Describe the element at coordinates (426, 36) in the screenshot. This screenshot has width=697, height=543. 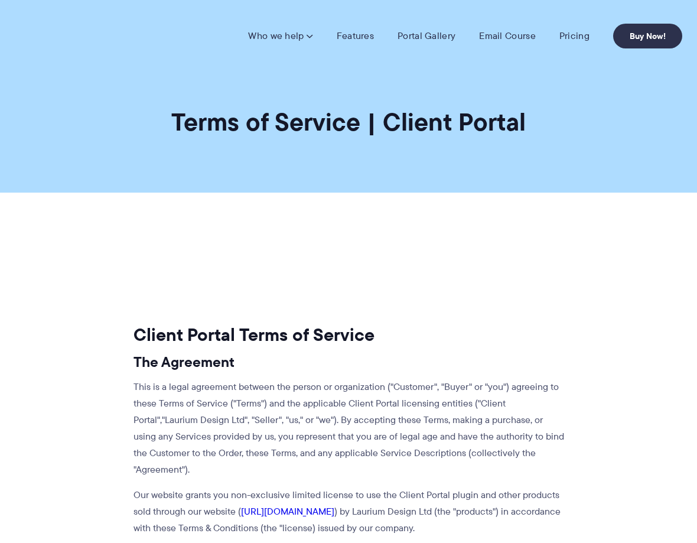
I see `a: Portal Gallery` at that location.